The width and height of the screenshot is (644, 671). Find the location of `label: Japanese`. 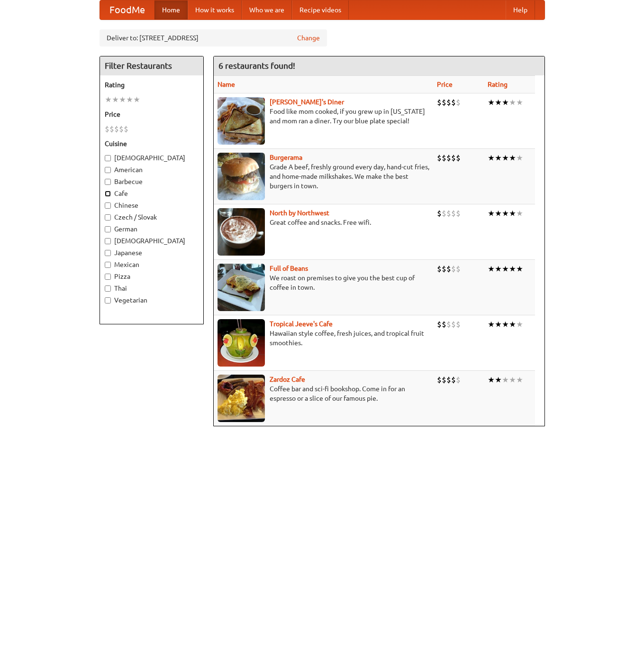

label: Japanese is located at coordinates (152, 253).